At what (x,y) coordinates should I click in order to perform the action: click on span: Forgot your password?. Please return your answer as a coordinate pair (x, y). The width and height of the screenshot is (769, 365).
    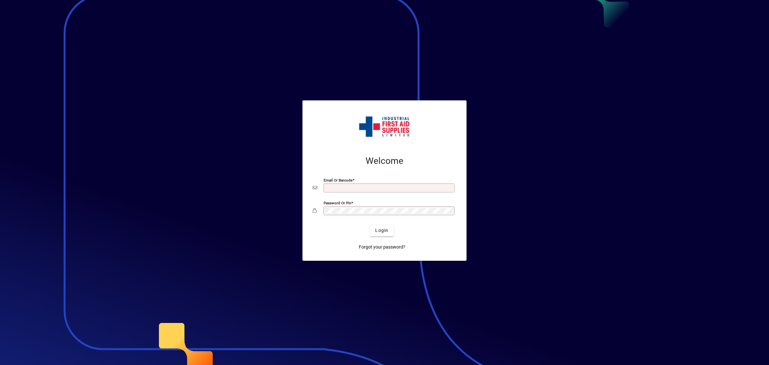
    Looking at the image, I should click on (382, 247).